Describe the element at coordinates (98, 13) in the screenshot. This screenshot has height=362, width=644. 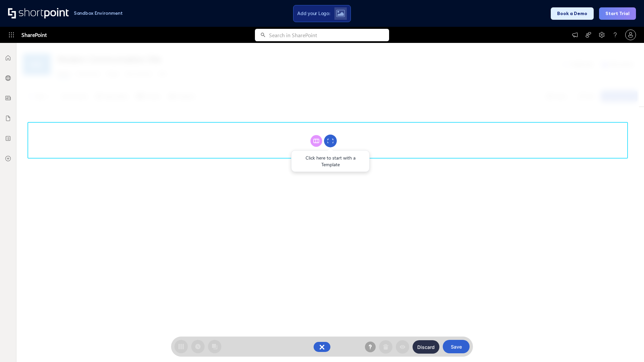
I see `h1: Sandbox Environment` at that location.